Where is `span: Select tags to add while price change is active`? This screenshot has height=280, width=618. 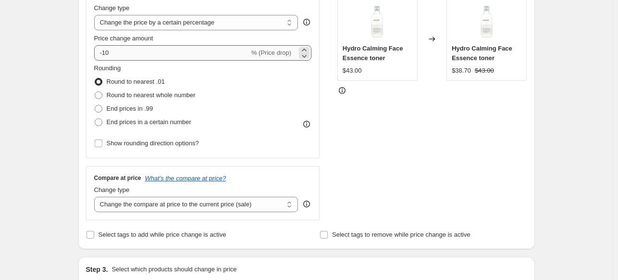 span: Select tags to add while price change is active is located at coordinates (163, 234).